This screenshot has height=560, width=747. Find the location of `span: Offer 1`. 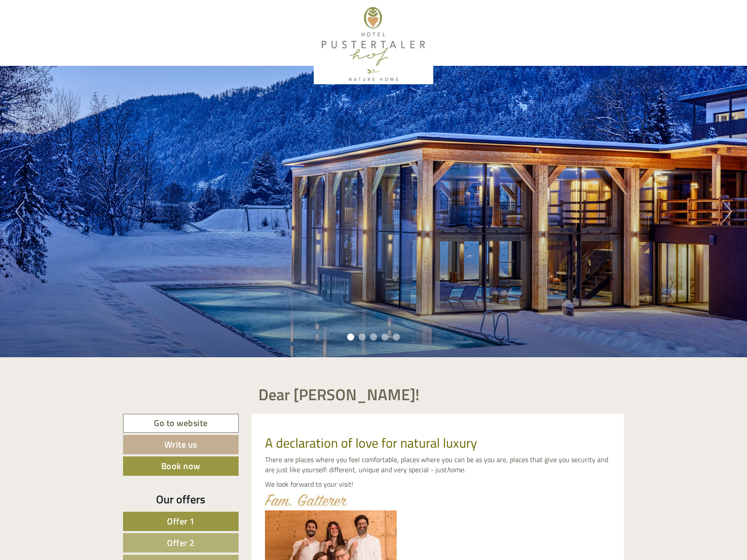

span: Offer 1 is located at coordinates (180, 521).